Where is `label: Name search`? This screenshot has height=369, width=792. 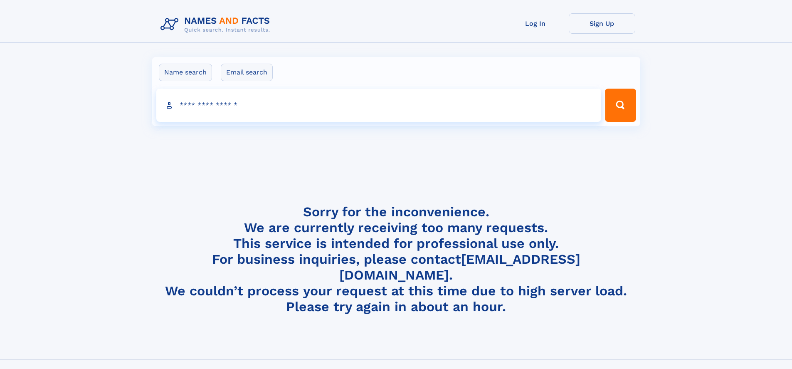
label: Name search is located at coordinates (185, 72).